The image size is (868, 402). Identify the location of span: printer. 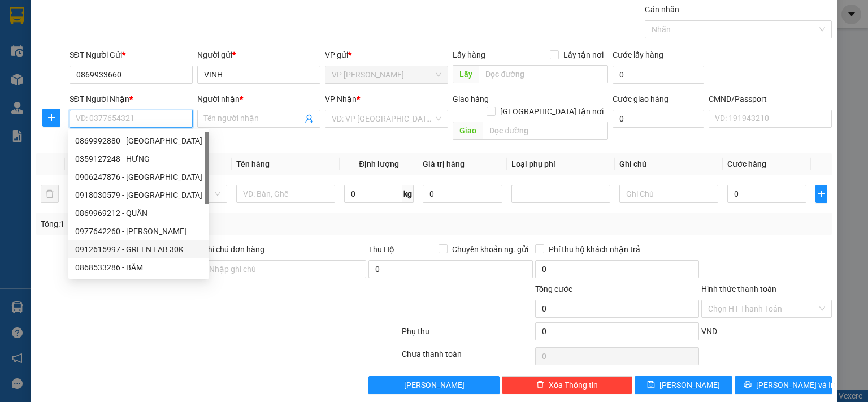
(748, 385).